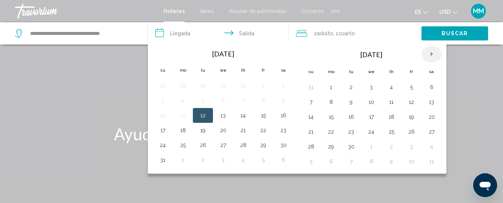 The height and width of the screenshot is (203, 503). I want to click on span: MM, so click(478, 11).